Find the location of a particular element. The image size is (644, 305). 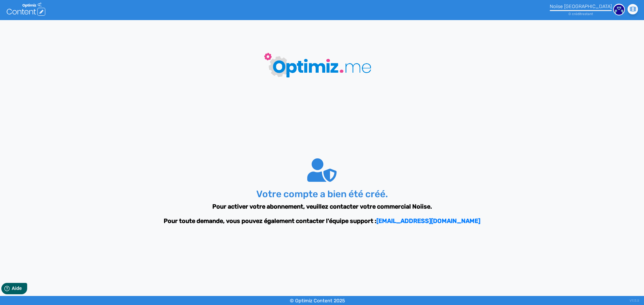

small: 0 crédit restant is located at coordinates (581, 14).